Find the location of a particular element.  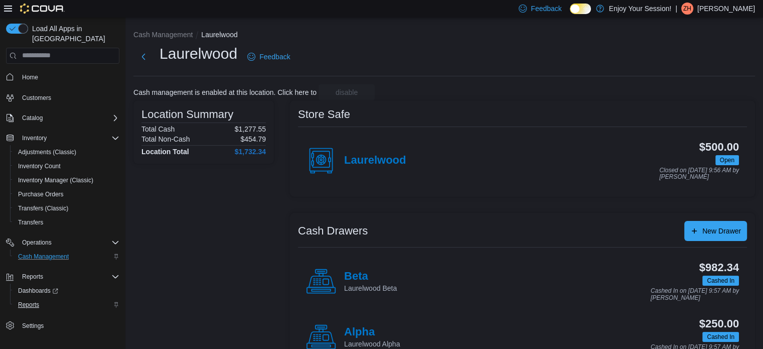

button: Laurelwood is located at coordinates (219, 35).